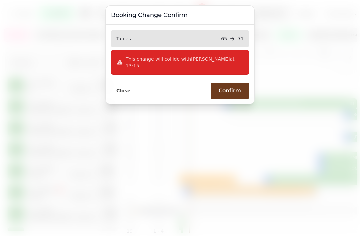  Describe the element at coordinates (241, 39) in the screenshot. I see `p: 71` at that location.